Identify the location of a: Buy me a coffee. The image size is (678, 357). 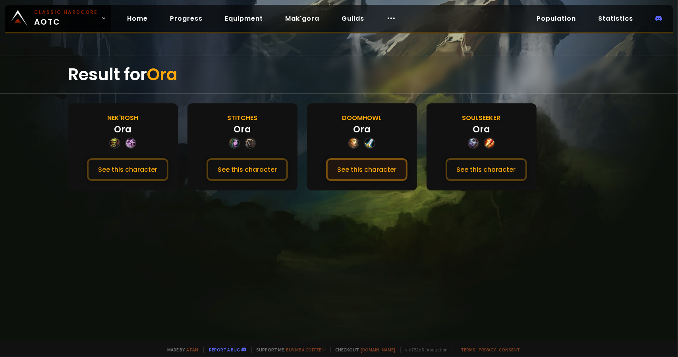
(306, 349).